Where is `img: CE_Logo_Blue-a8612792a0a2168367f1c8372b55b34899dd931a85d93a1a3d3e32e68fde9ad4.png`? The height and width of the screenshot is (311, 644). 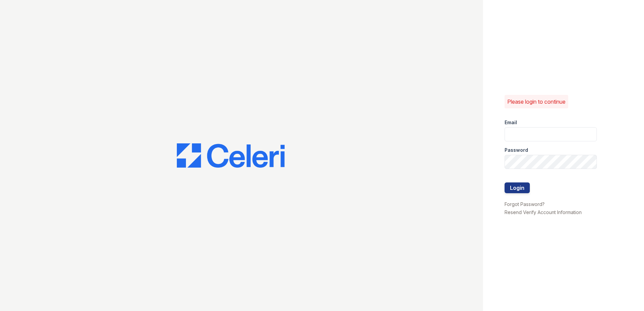 img: CE_Logo_Blue-a8612792a0a2168367f1c8372b55b34899dd931a85d93a1a3d3e32e68fde9ad4.png is located at coordinates (231, 156).